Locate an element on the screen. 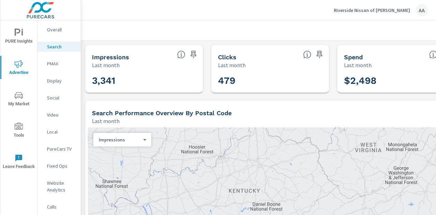 The height and width of the screenshot is (215, 436). div: Calls is located at coordinates (59, 207).